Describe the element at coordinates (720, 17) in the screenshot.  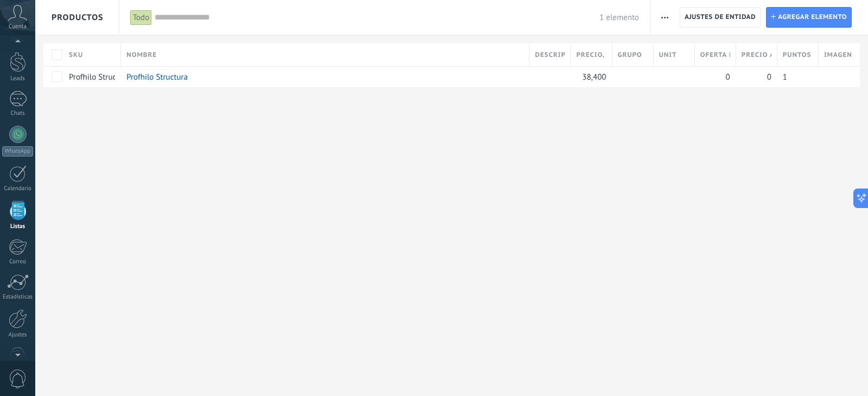
I see `span: Ajustes de entidad` at that location.